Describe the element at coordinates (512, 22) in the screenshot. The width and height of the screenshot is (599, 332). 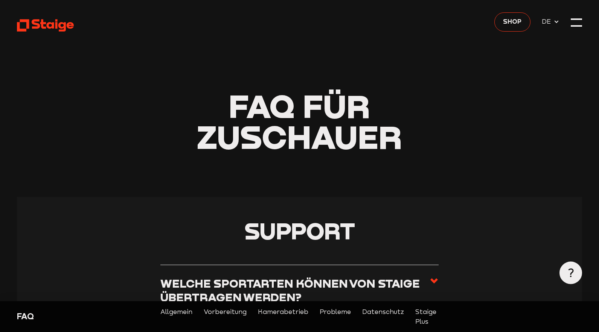
I see `a: Shop` at that location.